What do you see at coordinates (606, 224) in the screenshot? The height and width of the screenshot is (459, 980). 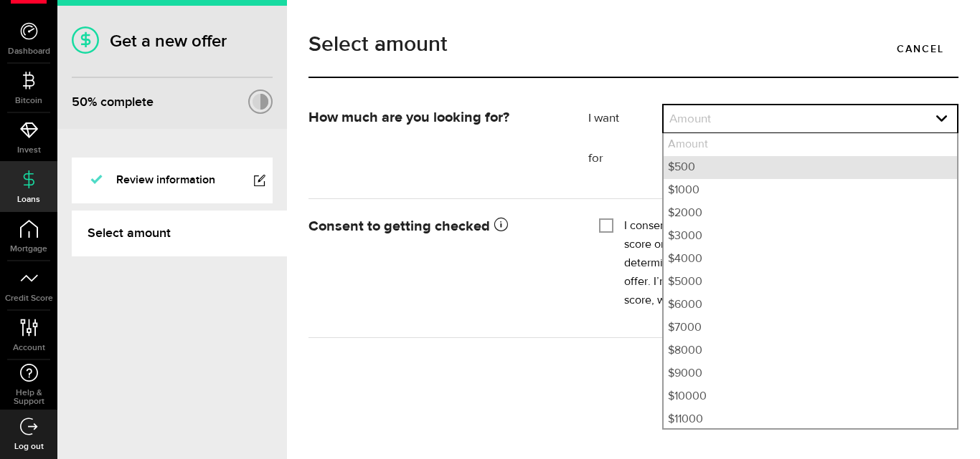 I see `input: I consent to Mogo using my personal information to get a credit score or report from a credit rep...` at bounding box center [606, 224].